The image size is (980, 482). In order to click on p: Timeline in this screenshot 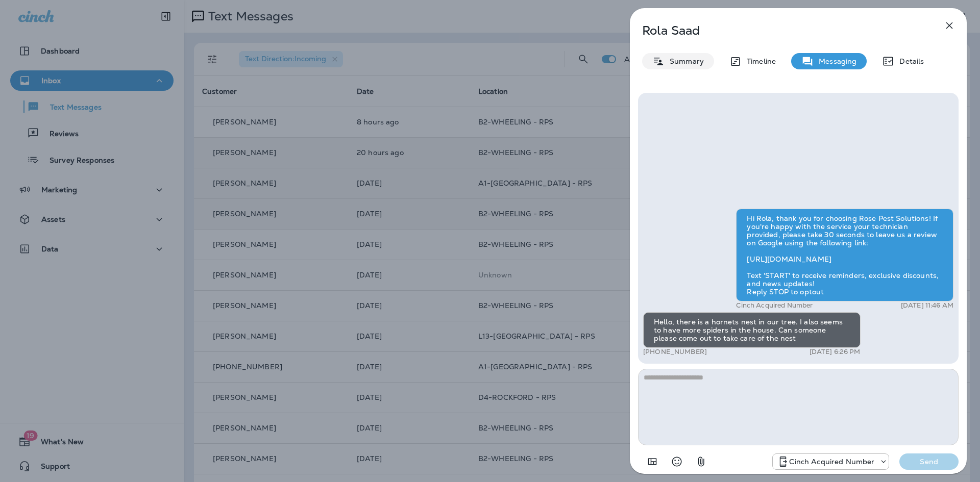, I will do `click(758, 61)`.